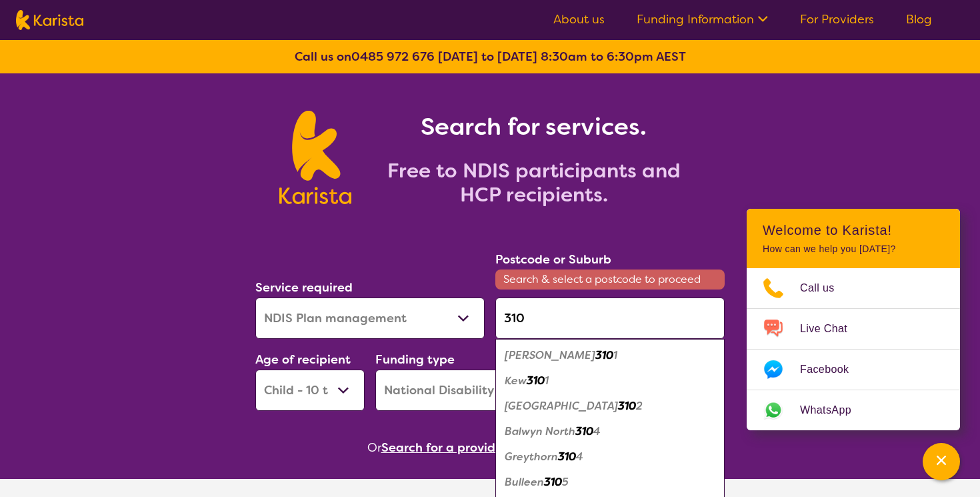 This screenshot has height=497, width=980. What do you see at coordinates (853, 319) in the screenshot?
I see `div: Channel Menu` at bounding box center [853, 319].